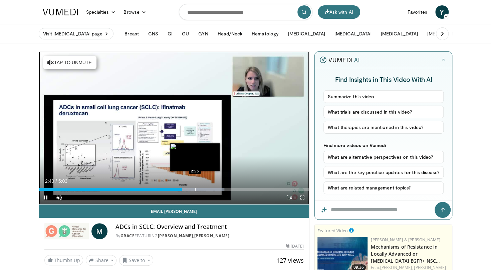 The height and width of the screenshot is (270, 491). I want to click on img: GRACE, so click(66, 231).